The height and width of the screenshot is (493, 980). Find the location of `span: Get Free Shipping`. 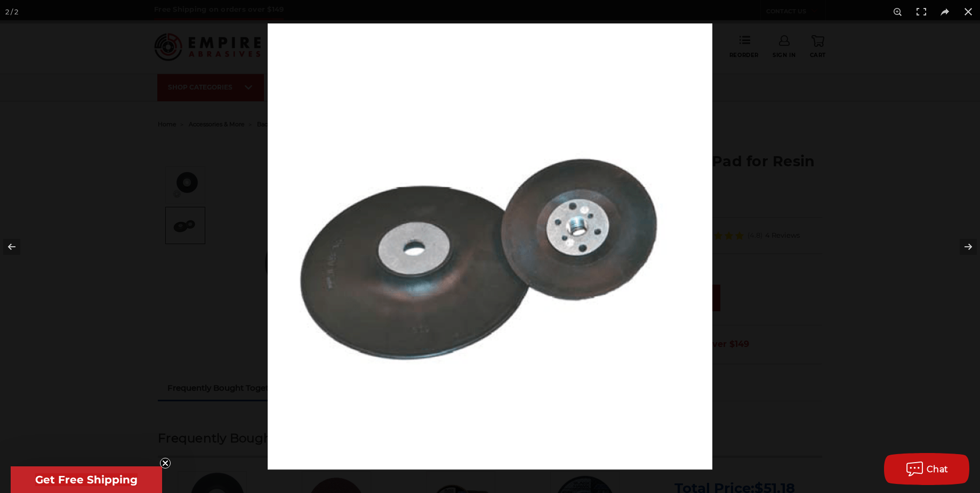

span: Get Free Shipping is located at coordinates (86, 480).